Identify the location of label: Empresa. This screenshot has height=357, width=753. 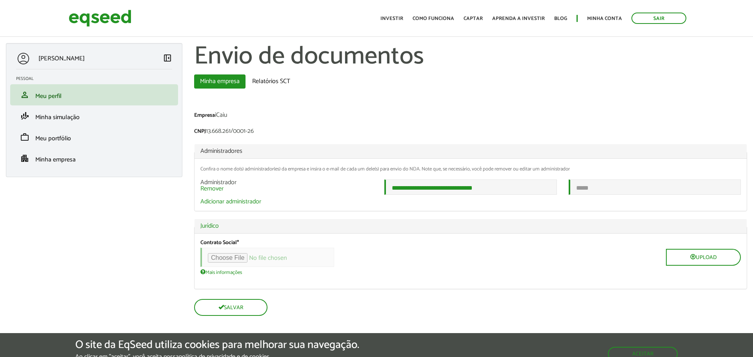
(204, 116).